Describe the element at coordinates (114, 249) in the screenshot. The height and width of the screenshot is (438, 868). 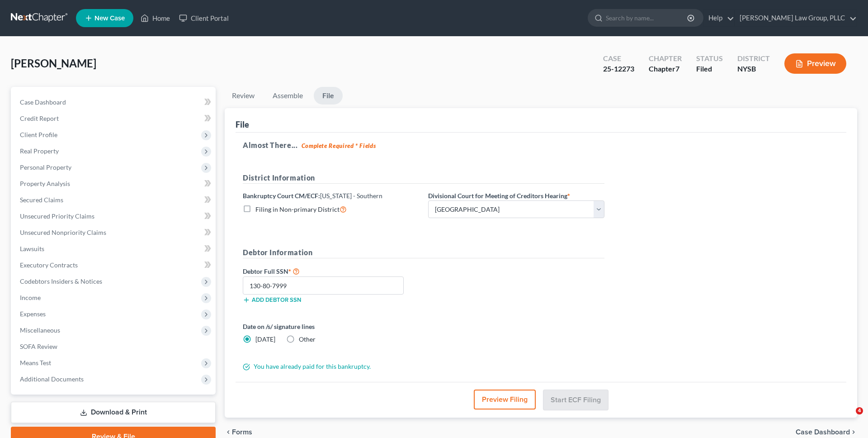
I see `a: Lawsuits` at that location.